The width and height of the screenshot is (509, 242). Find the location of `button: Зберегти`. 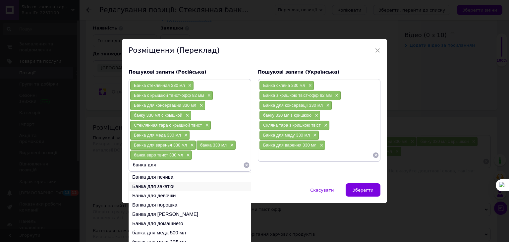

button: Зберегти is located at coordinates (363, 190).